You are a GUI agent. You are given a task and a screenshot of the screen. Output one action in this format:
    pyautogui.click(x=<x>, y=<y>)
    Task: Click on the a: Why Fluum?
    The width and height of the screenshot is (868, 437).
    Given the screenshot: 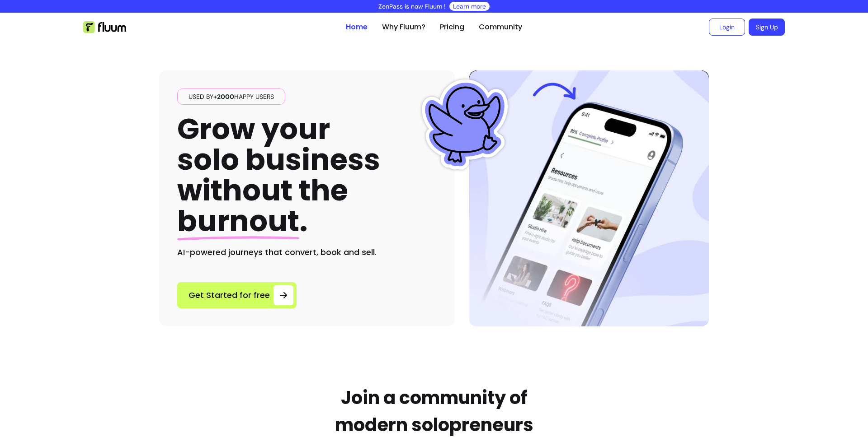 What is the action you would take?
    pyautogui.click(x=404, y=27)
    